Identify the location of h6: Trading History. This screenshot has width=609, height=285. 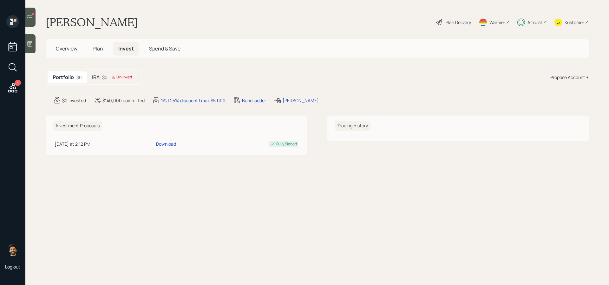
(353, 126).